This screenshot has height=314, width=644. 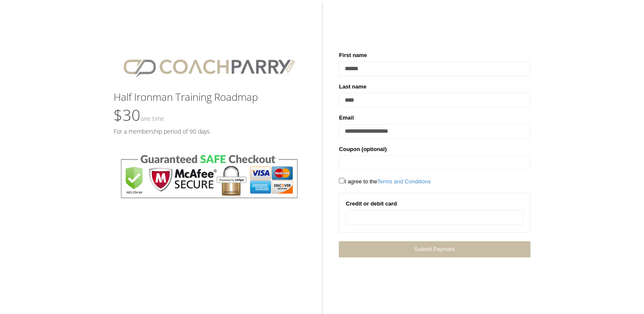 I want to click on label: First name, so click(x=353, y=55).